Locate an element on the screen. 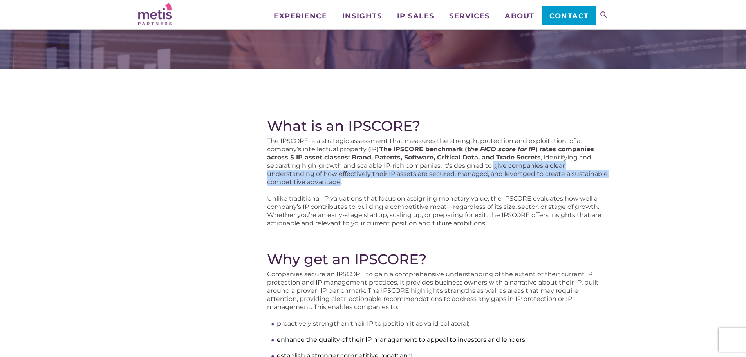 This screenshot has height=357, width=746. img: Metis Partners is located at coordinates (155, 14).